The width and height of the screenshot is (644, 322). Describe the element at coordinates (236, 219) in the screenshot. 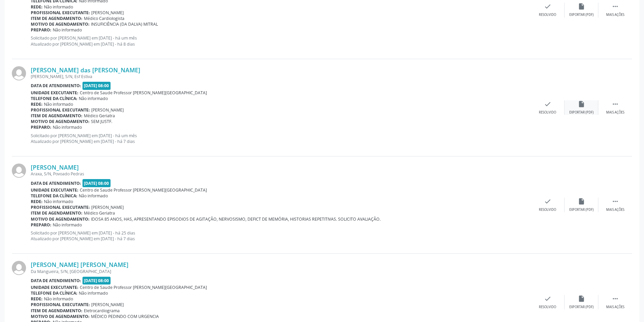

I see `span: IDOSA 85 ANOS, HAS, APRESENTANDO EPISODIOS DE AGITAÇÃO, NERVOSISMO, DEFICT DE MEMÓRIA, HISTORIAS ...` at that location.